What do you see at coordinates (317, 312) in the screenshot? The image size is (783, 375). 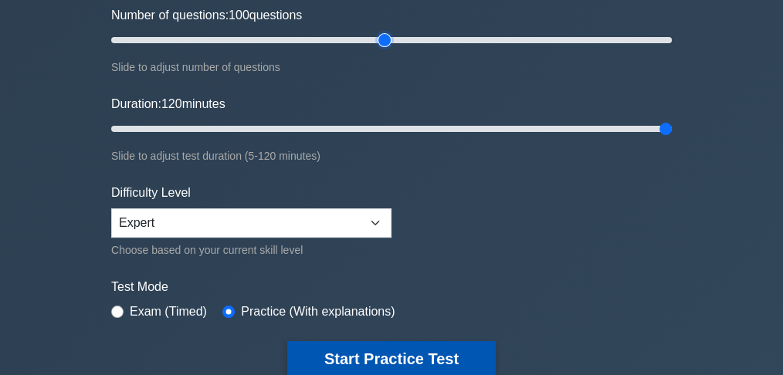 I see `label: Practice (With explanations)` at bounding box center [317, 312].